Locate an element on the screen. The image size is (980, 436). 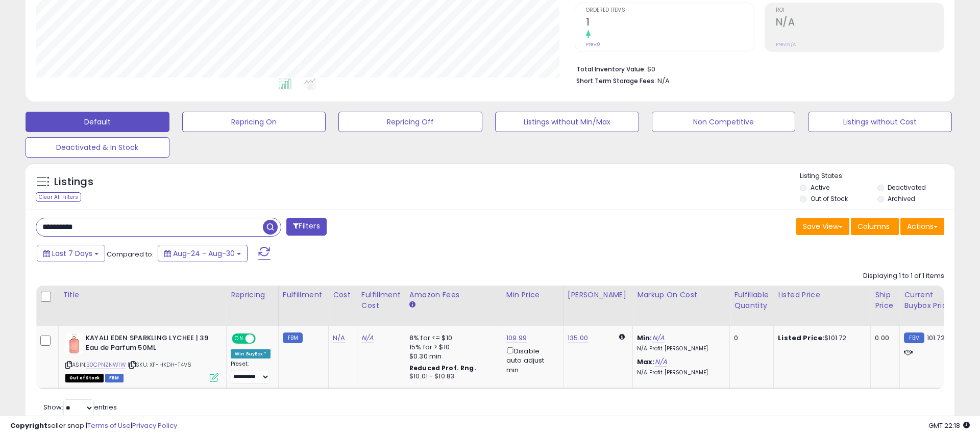
span: Compared to: is located at coordinates (130, 254).